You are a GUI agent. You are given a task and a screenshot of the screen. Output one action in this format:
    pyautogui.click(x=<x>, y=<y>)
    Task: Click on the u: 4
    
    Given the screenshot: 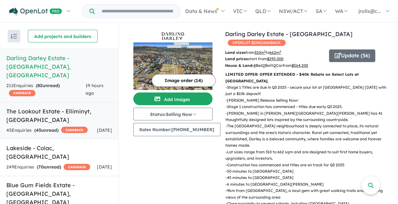 What is the action you would take?
    pyautogui.click(x=255, y=65)
    